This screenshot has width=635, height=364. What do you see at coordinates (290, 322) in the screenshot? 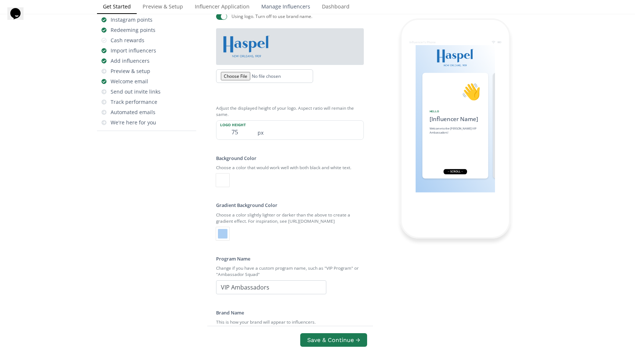
I see `small: This is how your brand will appear to influencers.` at bounding box center [290, 322].